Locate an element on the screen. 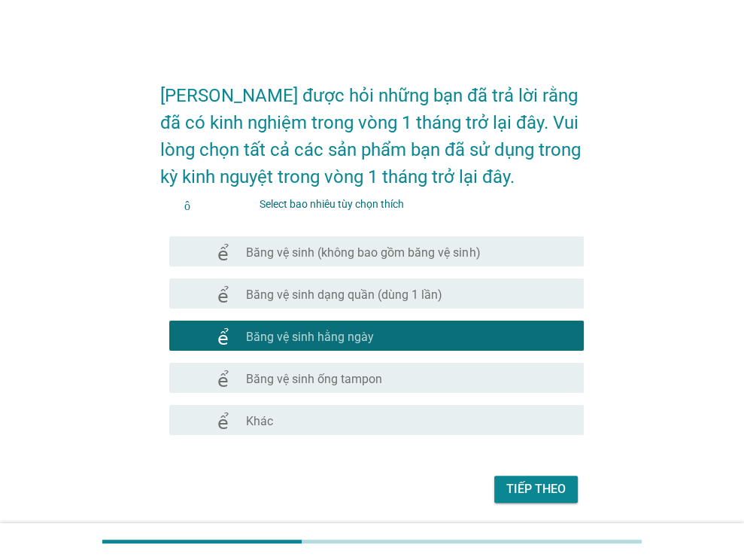  font: Select bao nhiêu tùy chọn thích is located at coordinates (332, 203).